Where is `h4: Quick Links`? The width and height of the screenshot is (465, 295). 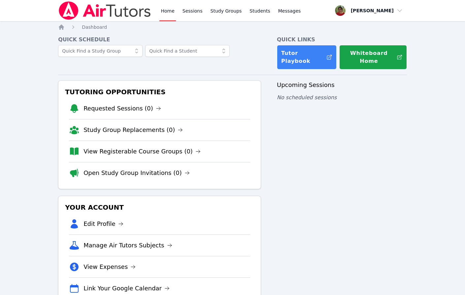 h4: Quick Links is located at coordinates (342, 40).